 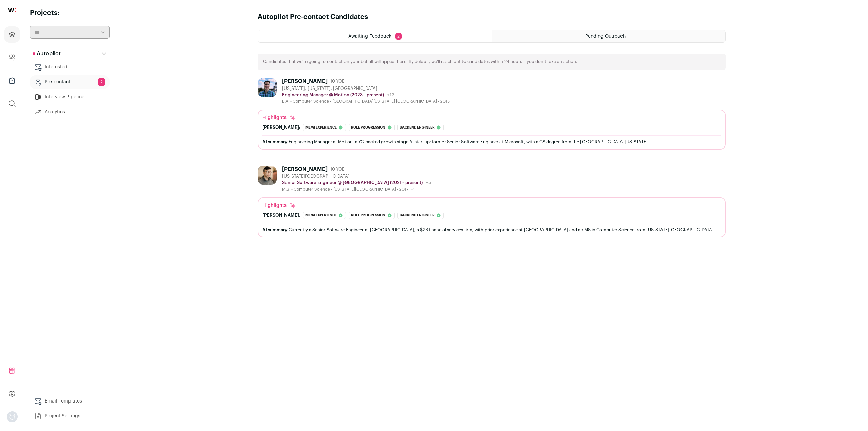 What do you see at coordinates (12, 58) in the screenshot?
I see `a: Company and ATS Settings` at bounding box center [12, 58].